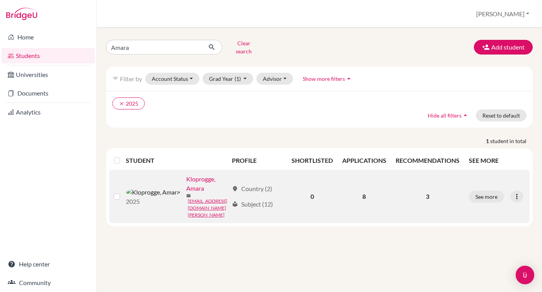 Image resolution: width=542 pixels, height=292 pixels. Describe the element at coordinates (327, 79) in the screenshot. I see `button: Show more filtersarrow_drop_up` at that location.